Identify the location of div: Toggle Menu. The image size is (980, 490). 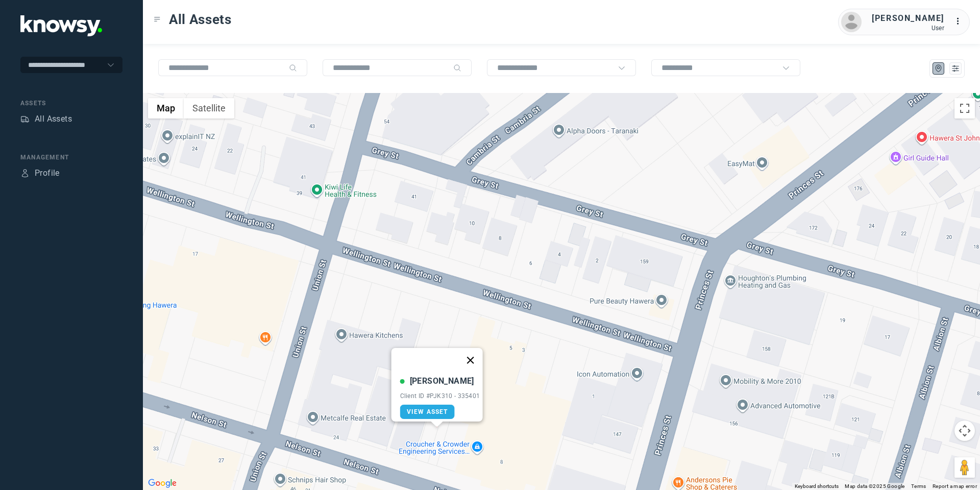
(157, 19).